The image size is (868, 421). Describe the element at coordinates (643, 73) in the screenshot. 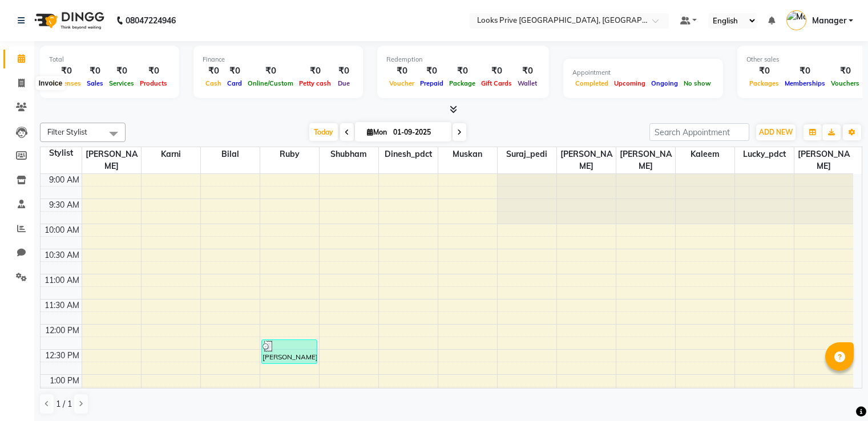

I see `div: Appointment` at that location.